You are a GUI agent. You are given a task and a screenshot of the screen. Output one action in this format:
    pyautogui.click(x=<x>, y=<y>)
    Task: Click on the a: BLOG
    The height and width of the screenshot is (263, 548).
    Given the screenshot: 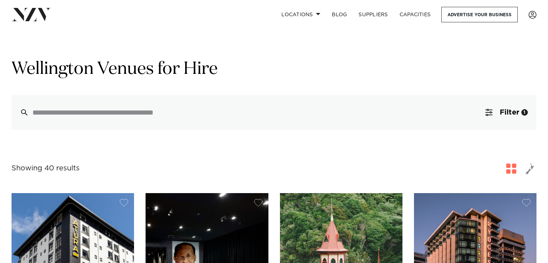 What is the action you would take?
    pyautogui.click(x=339, y=14)
    